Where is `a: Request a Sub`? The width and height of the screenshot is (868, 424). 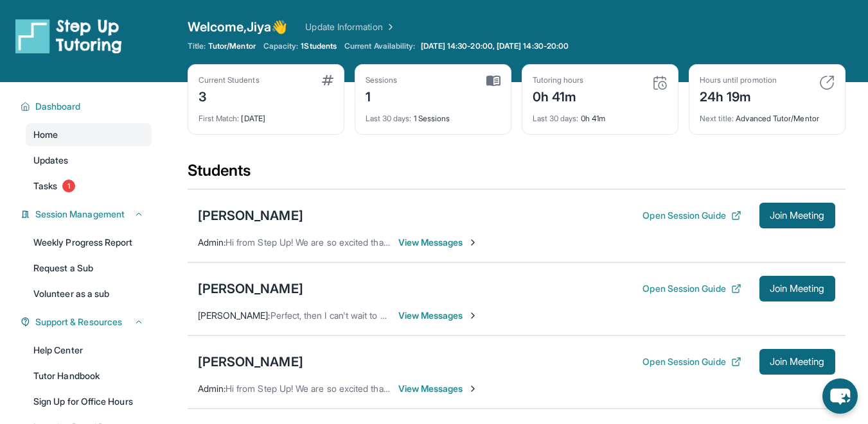
a: Request a Sub is located at coordinates (88, 268).